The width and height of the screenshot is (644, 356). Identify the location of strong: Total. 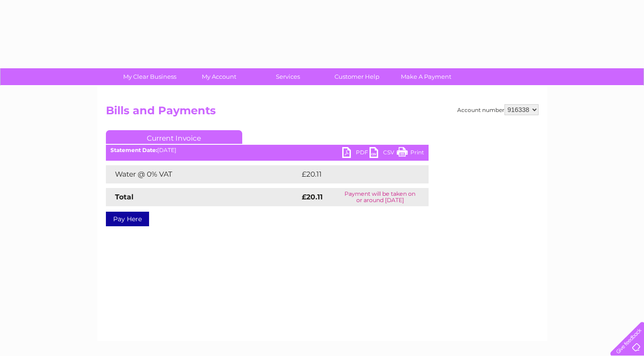
(124, 197).